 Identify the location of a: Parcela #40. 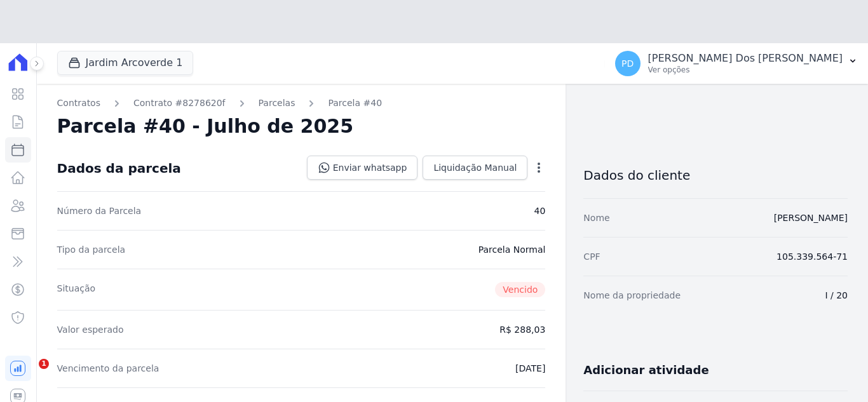
(354, 103).